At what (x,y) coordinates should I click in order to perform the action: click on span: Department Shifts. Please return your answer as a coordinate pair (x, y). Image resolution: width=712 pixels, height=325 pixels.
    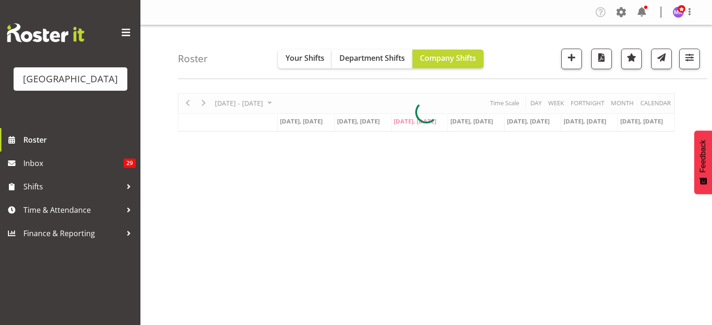
    Looking at the image, I should click on (372, 58).